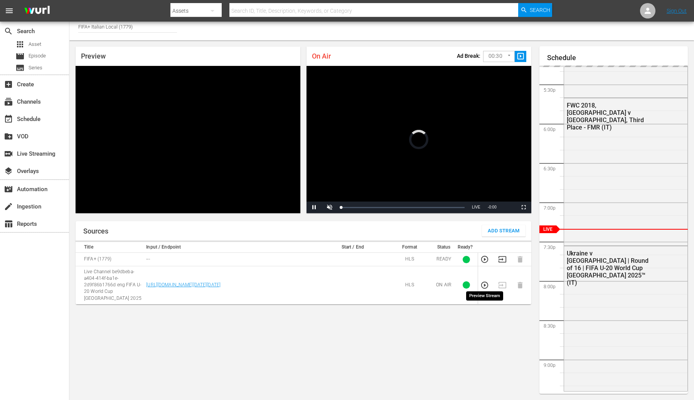 This screenshot has height=400, width=694. Describe the element at coordinates (8, 224) in the screenshot. I see `span: Reports` at that location.